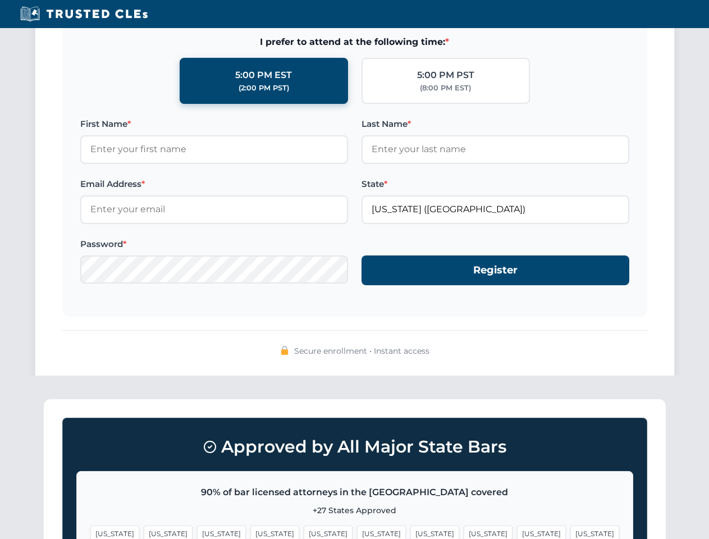 This screenshot has width=709, height=539. Describe the element at coordinates (264, 88) in the screenshot. I see `div: (2:00 PM PST)` at that location.